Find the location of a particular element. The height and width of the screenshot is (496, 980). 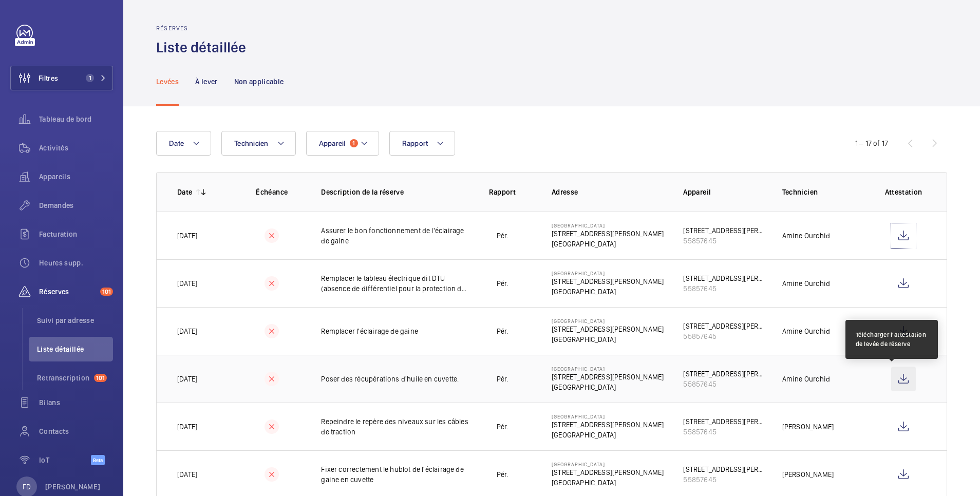

h1: Liste détaillée is located at coordinates (204, 47).